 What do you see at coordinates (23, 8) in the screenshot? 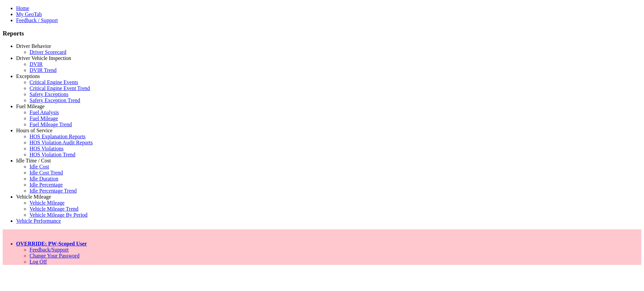
I see `a: Home` at bounding box center [23, 8].